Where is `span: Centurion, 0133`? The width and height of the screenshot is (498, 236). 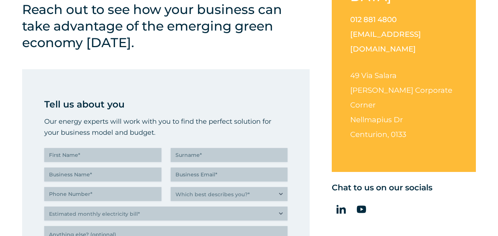 span: Centurion, 0133 is located at coordinates (378, 135).